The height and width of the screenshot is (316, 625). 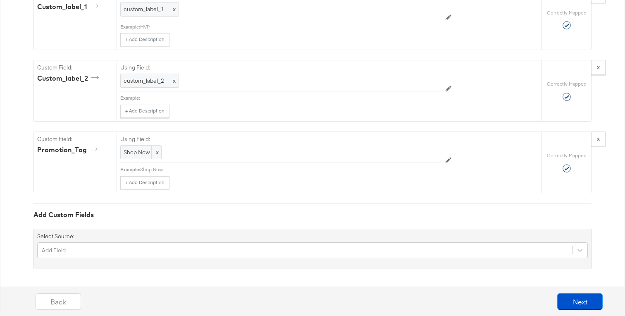 What do you see at coordinates (56, 236) in the screenshot?
I see `label: Select Source:` at bounding box center [56, 236].